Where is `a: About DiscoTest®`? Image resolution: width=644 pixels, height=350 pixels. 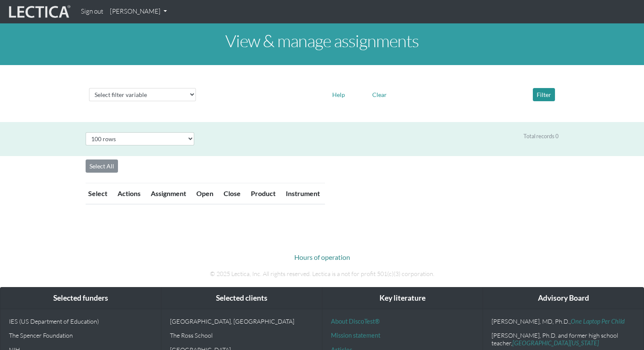
a: About DiscoTest® is located at coordinates (355, 321).